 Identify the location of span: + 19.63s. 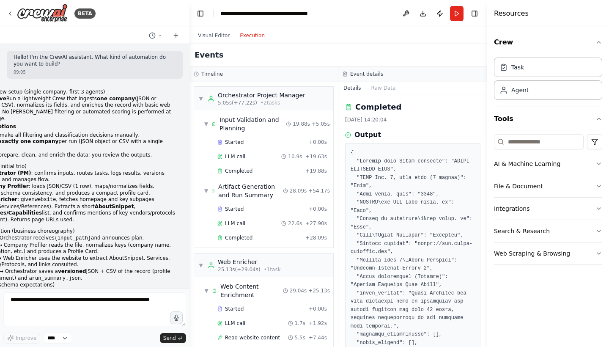
(316, 157).